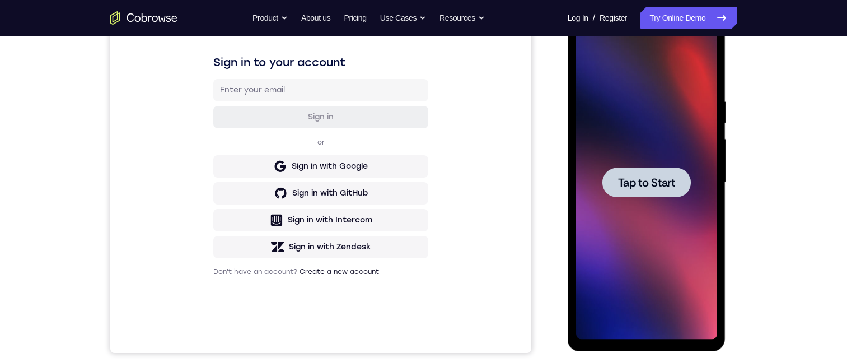 The image size is (847, 362). I want to click on button: Product, so click(270, 18).